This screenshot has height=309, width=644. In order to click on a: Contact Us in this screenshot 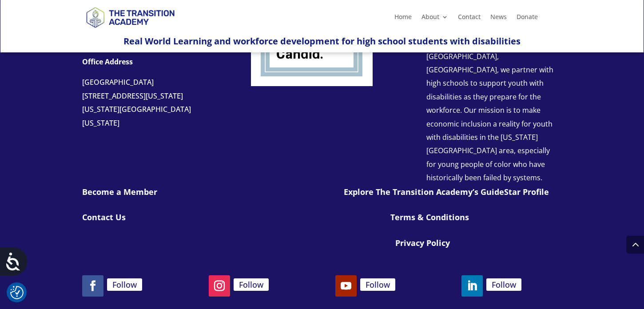, I will do `click(104, 217)`.